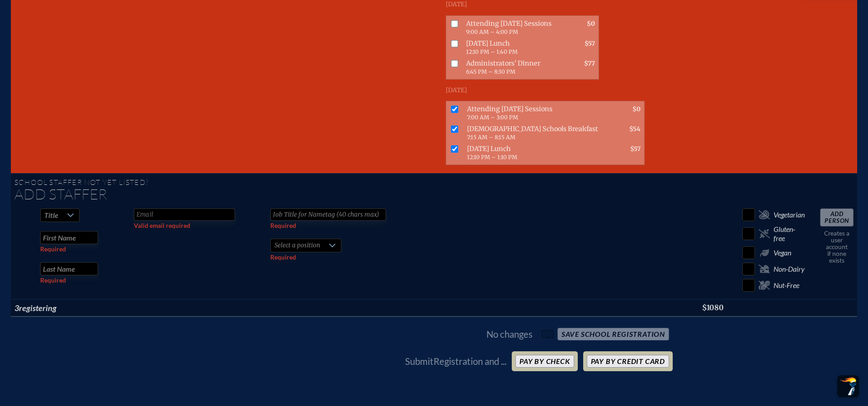  I want to click on span: Select a position, so click(297, 246).